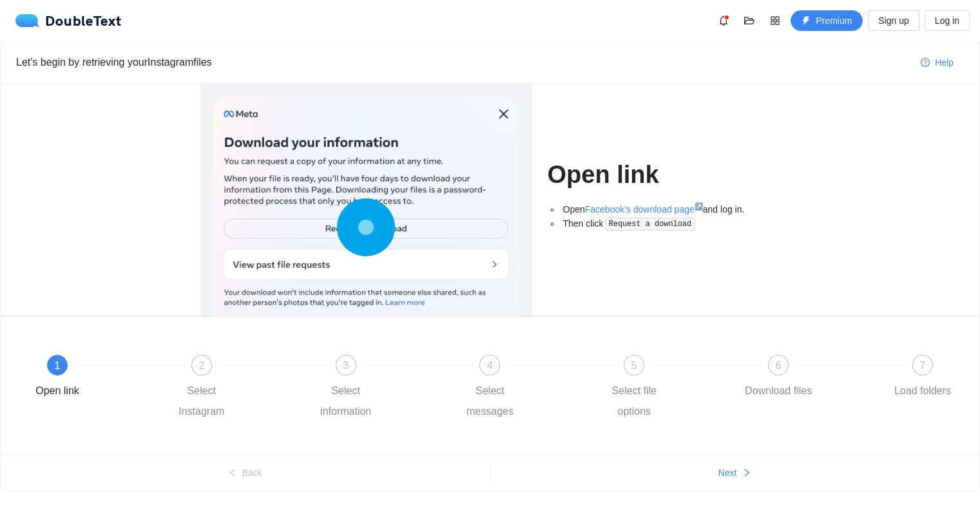  Describe the element at coordinates (381, 388) in the screenshot. I see `div: 3Select information` at that location.